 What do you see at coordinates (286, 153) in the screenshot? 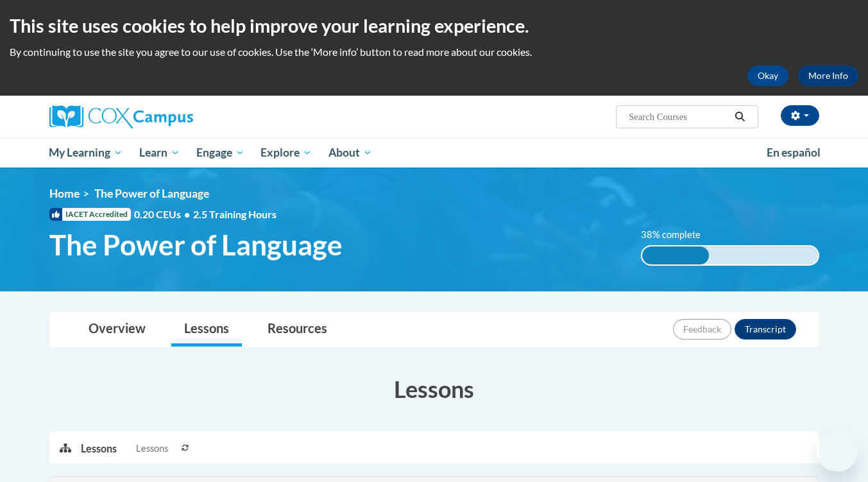
I see `span: Explore` at bounding box center [286, 153].